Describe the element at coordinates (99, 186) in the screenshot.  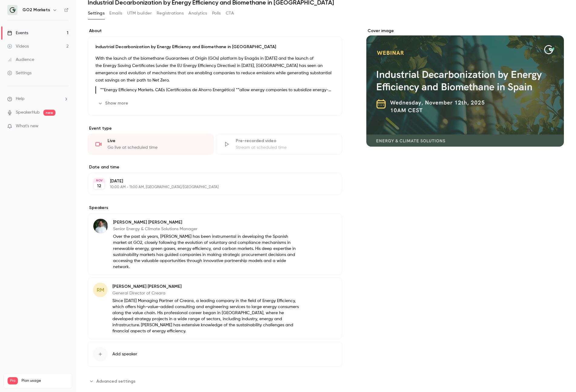
I see `p: 12` at that location.